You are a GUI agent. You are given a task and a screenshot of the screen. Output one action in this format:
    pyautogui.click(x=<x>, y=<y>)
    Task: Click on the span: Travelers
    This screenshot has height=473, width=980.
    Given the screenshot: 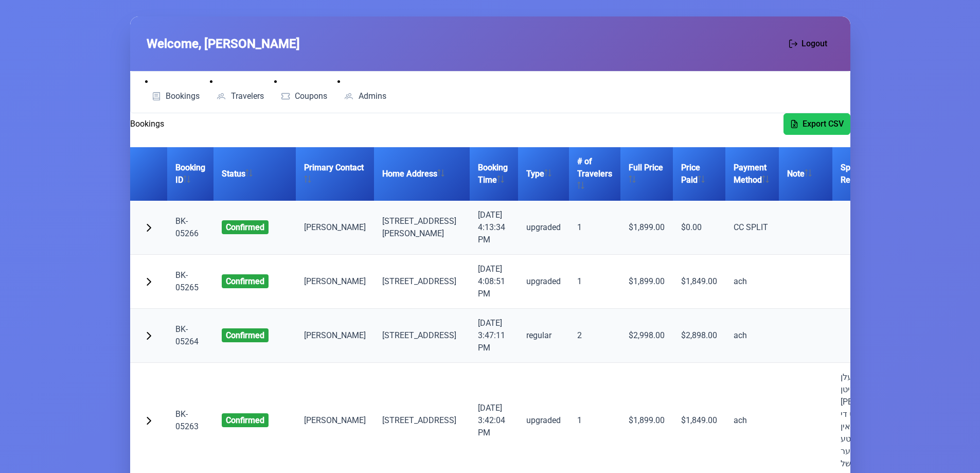 What is the action you would take?
    pyautogui.click(x=247, y=96)
    